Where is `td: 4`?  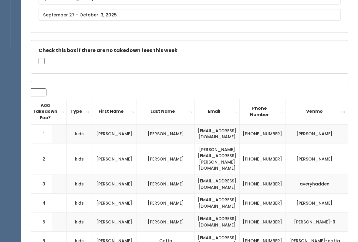 td: 4 is located at coordinates (42, 203).